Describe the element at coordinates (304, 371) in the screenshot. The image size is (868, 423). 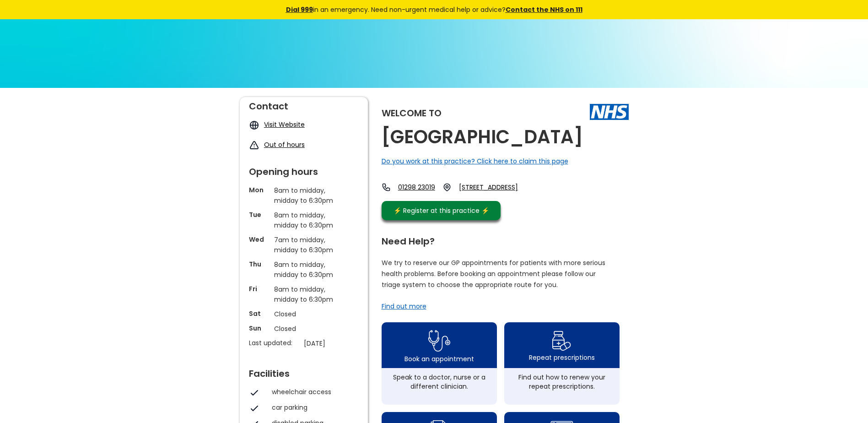
I see `div: Facilities` at that location.